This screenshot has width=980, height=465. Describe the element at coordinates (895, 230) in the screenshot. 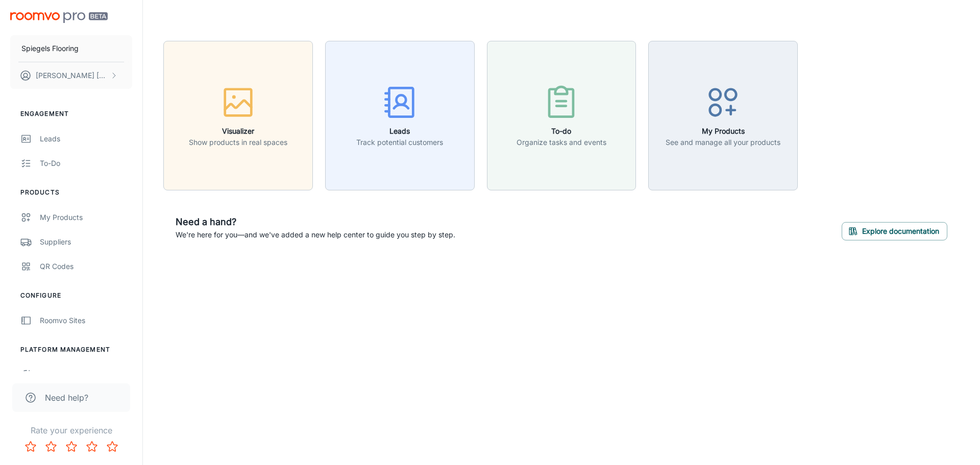

I see `a: Explore documentation` at that location.